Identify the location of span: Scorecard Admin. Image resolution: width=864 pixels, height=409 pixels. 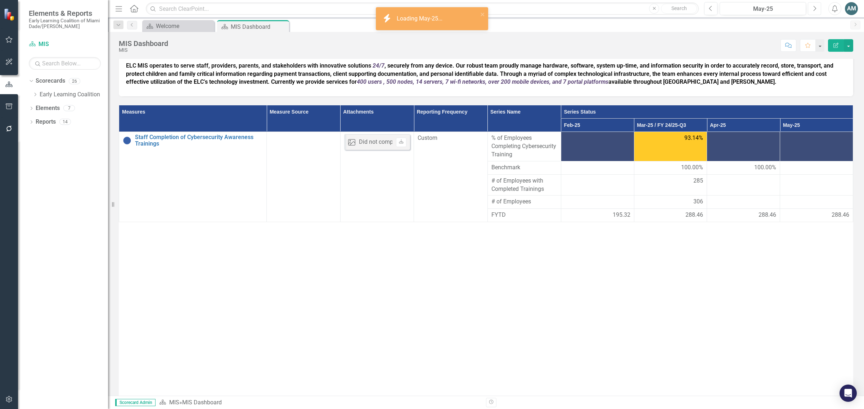
(135, 403).